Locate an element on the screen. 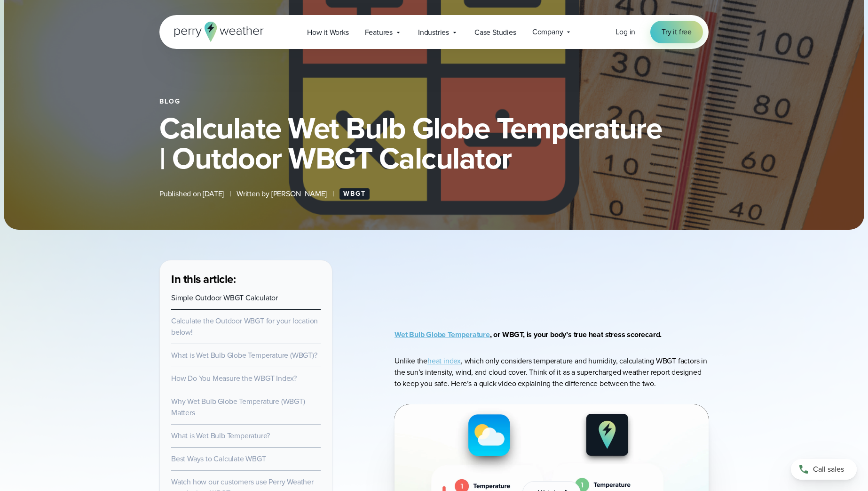 The height and width of the screenshot is (491, 868). a: Call sales is located at coordinates (824, 469).